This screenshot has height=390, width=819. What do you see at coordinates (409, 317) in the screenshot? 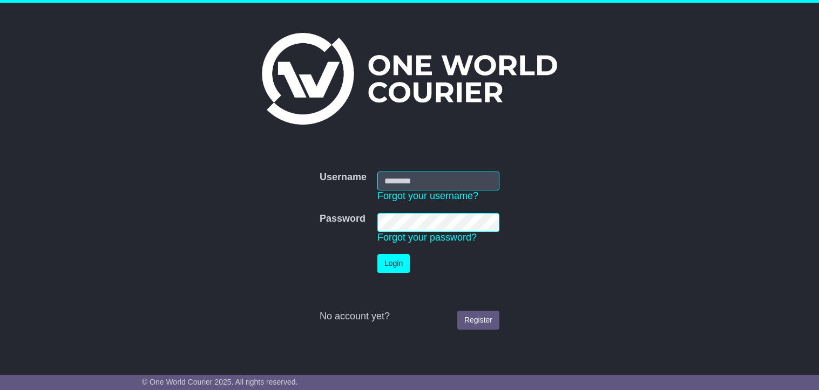
I see `div: No account yet?` at bounding box center [409, 317].